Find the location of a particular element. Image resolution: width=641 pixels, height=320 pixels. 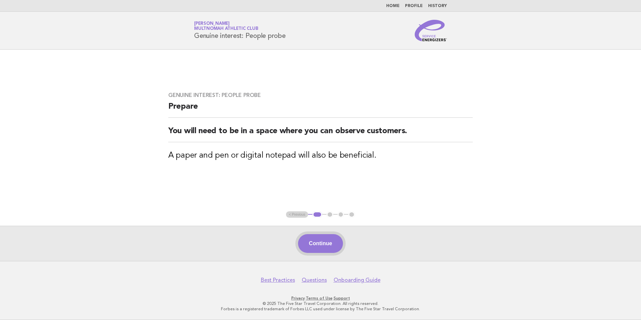

h2: You will need to be in a space where you can observe customers. is located at coordinates (320, 134).